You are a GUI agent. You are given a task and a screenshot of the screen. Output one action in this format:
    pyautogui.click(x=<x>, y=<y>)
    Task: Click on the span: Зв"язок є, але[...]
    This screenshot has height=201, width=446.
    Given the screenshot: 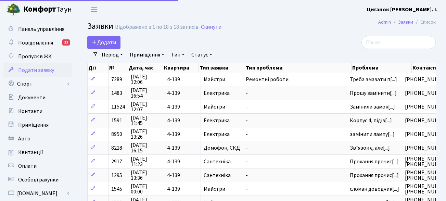 What is the action you would take?
    pyautogui.click(x=370, y=148)
    